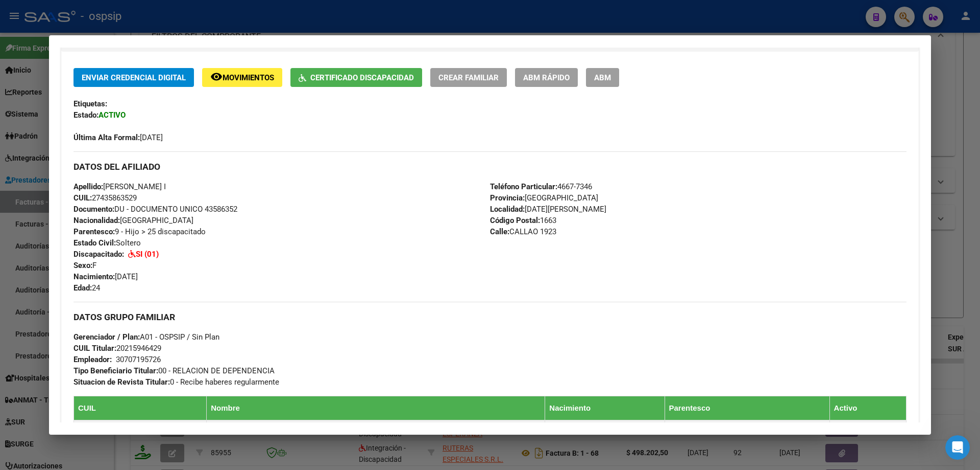  I want to click on span: 27435863529, so click(105, 198).